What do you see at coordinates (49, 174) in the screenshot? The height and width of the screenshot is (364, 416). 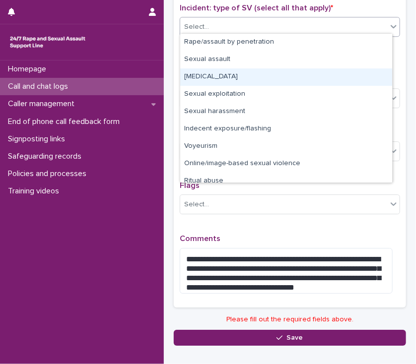 I see `p: Policies and processes` at bounding box center [49, 174].